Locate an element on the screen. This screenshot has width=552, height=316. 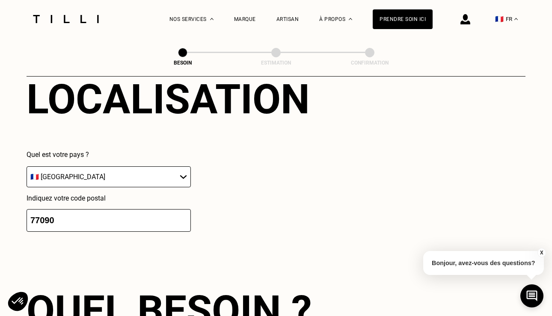
div: Estimation is located at coordinates (276, 63).